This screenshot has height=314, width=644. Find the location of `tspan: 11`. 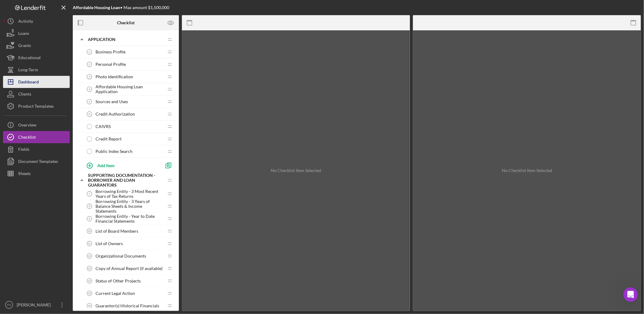

tspan: 11 is located at coordinates (90, 244).